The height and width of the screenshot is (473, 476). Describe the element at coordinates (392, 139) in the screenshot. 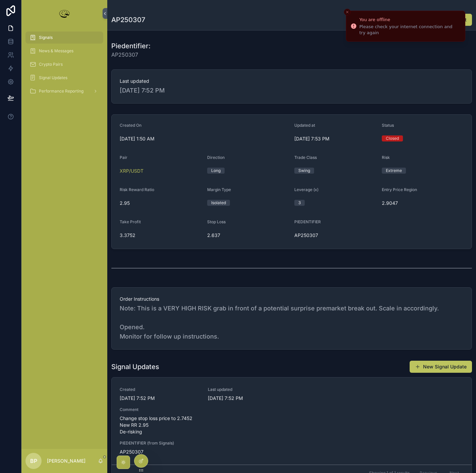

I see `div: Closed` at that location.